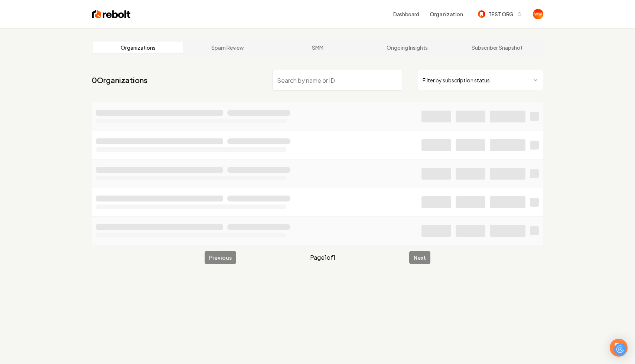 The height and width of the screenshot is (364, 635). I want to click on button: Organization, so click(446, 14).